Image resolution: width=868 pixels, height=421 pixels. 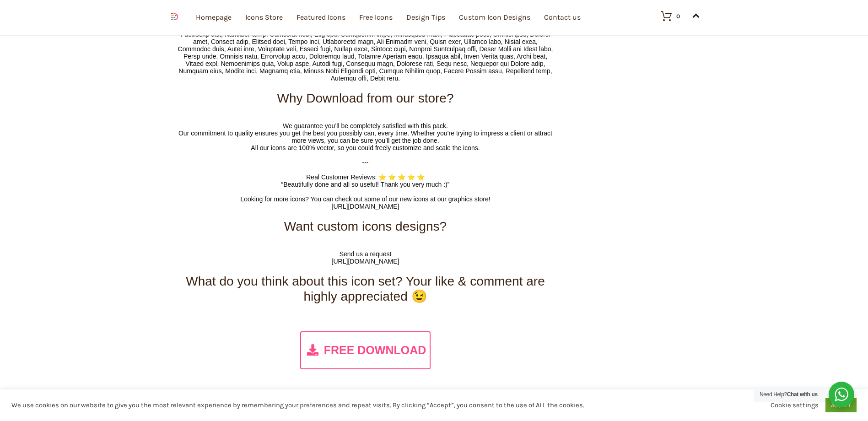 I want to click on div: 0, so click(x=678, y=16).